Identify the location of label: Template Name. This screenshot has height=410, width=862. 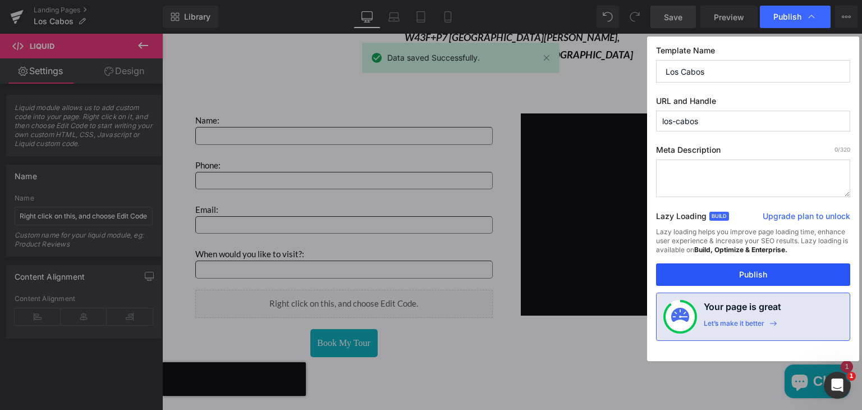
(753, 53).